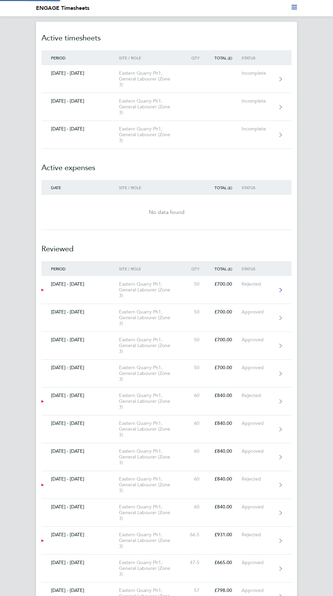 This screenshot has height=596, width=333. I want to click on h2: Active timesheets, so click(166, 41).